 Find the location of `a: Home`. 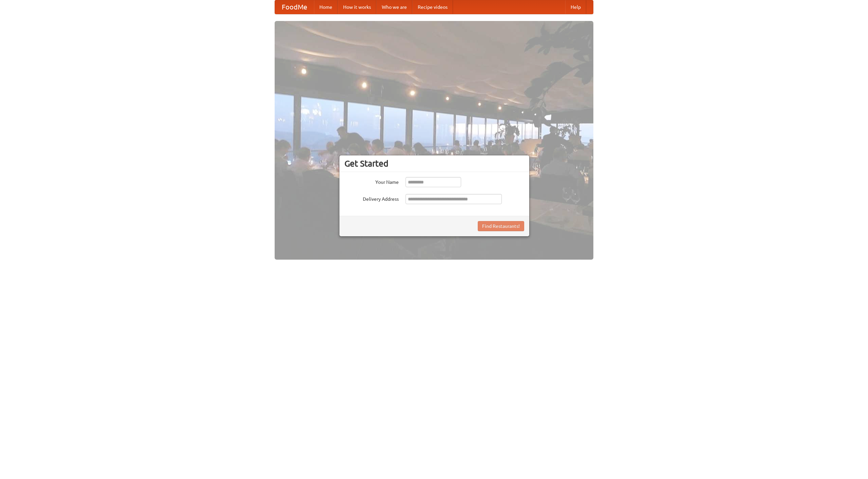

a: Home is located at coordinates (326, 7).